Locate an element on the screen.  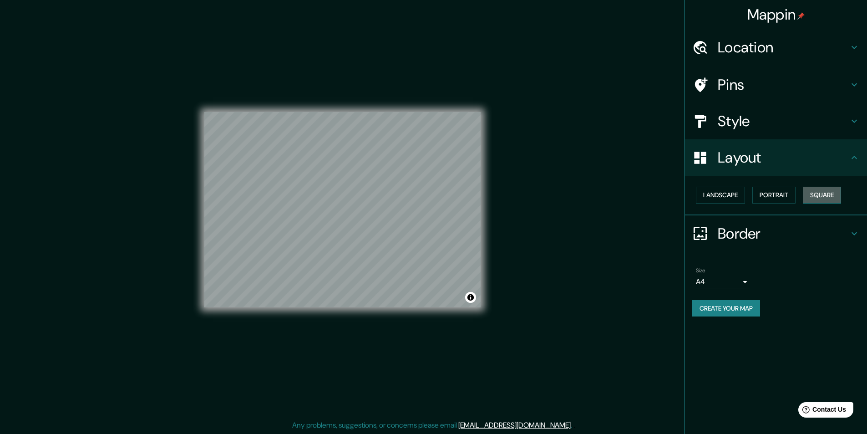
canvas: Map is located at coordinates (342, 209).